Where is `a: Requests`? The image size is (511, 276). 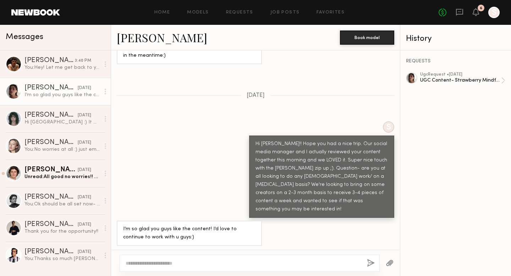 a: Requests is located at coordinates (239, 12).